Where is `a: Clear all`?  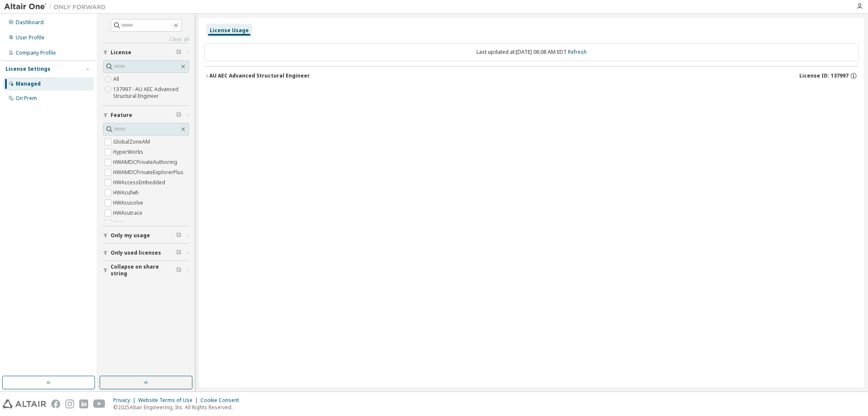
a: Clear all is located at coordinates (146, 39).